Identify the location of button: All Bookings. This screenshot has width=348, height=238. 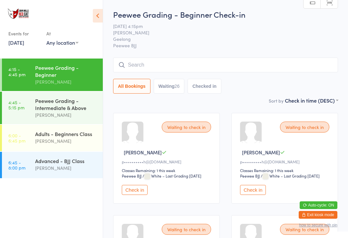
(132, 86).